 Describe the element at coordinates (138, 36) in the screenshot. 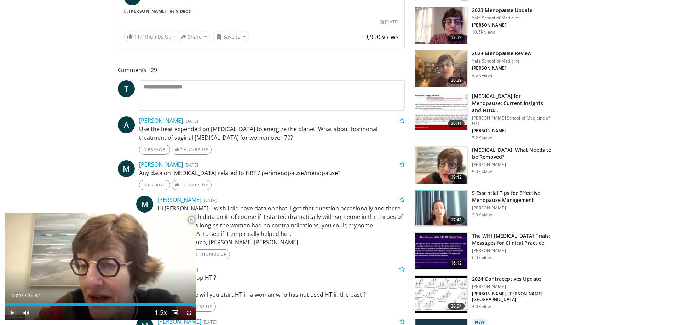

I see `span: 117` at that location.